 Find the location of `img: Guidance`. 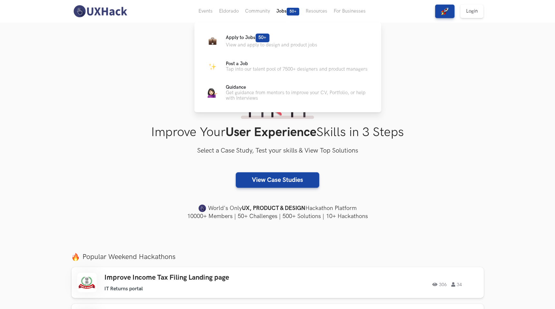

img: Guidance is located at coordinates (212, 93).